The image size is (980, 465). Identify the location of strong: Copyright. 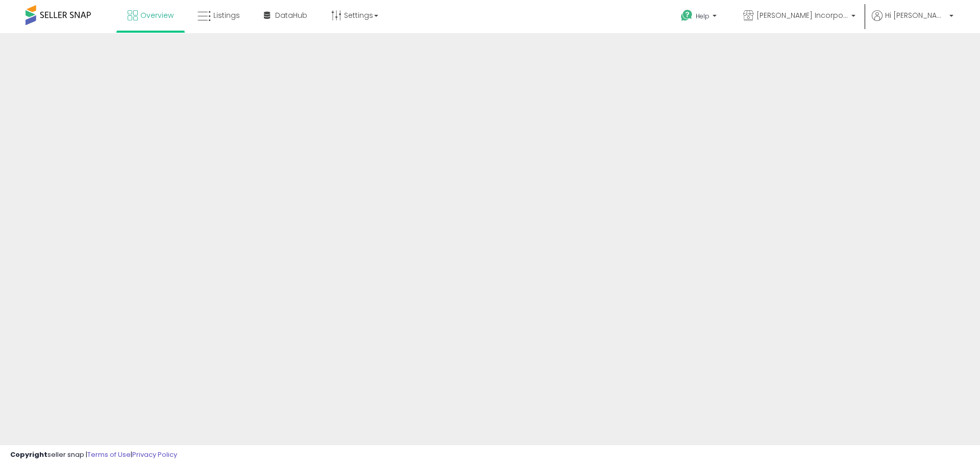
(28, 454).